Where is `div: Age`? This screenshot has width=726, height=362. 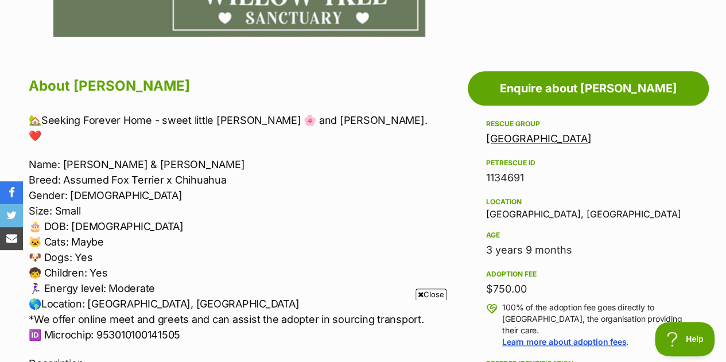 div: Age is located at coordinates (588, 235).